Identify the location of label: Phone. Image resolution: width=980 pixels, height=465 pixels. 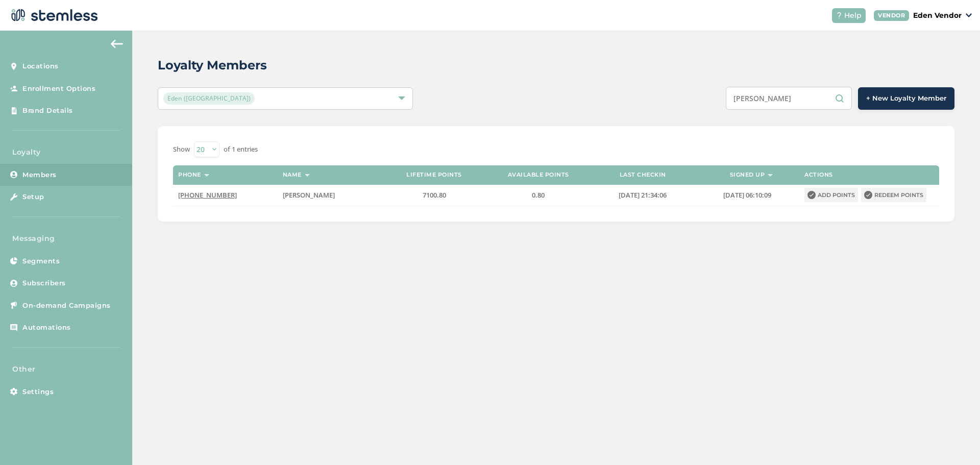
(190, 175).